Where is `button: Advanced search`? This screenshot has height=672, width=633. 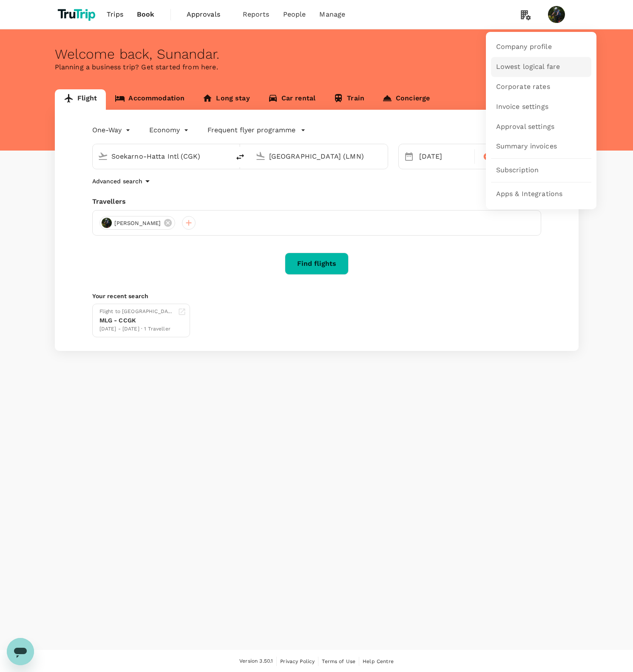
button: Advanced search is located at coordinates (123, 181).